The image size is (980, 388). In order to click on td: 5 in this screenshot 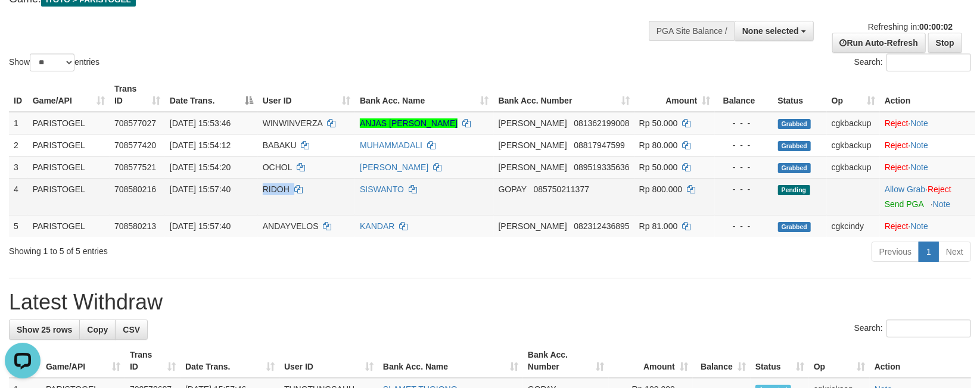, I will do `click(18, 226)`.